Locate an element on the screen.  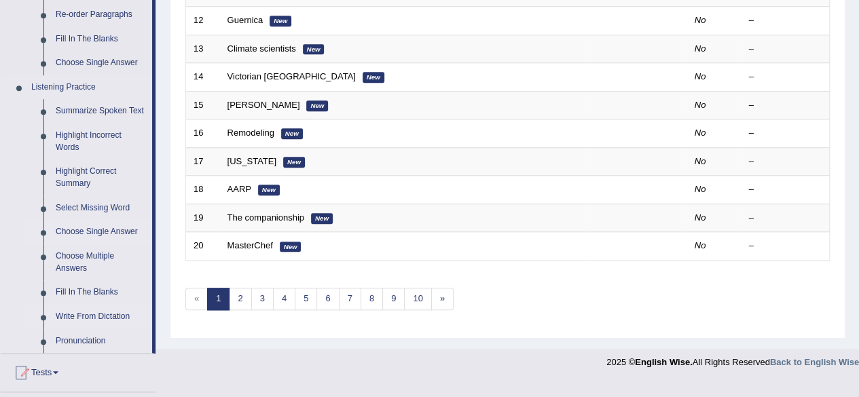
td: 15 is located at coordinates (203, 105).